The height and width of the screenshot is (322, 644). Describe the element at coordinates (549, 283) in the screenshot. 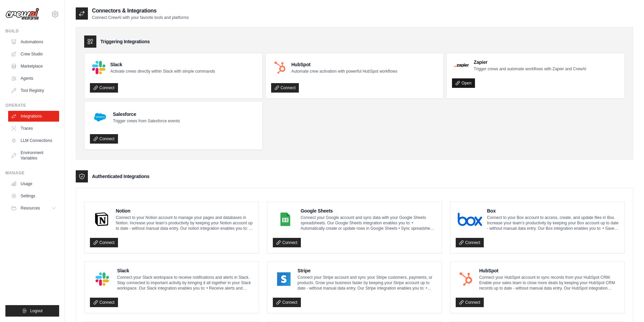

I see `p: Connect your HubSpot account to sync records from your HubSpot CRM. Enable your sales team to clo...` at that location.